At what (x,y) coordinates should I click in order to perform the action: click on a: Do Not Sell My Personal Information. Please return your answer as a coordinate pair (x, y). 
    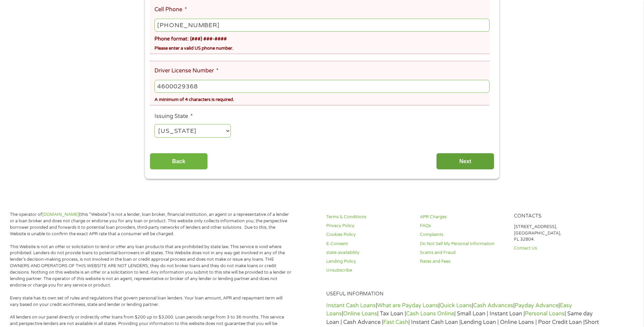
    Looking at the image, I should click on (463, 244).